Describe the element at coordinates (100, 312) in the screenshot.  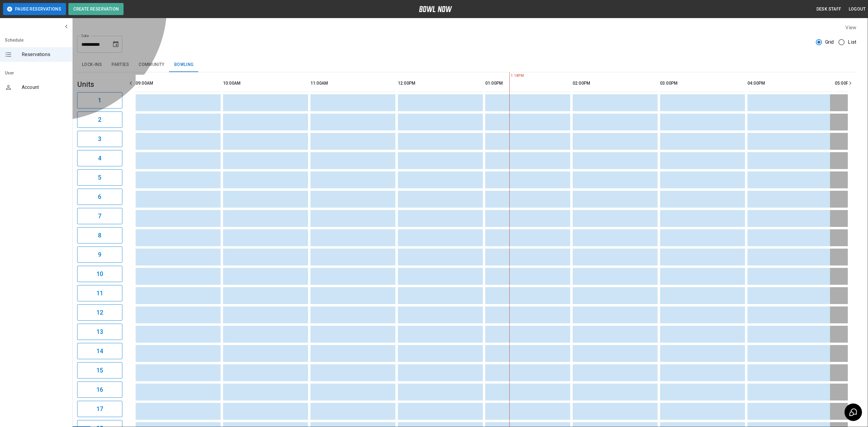
I see `h6: 12` at that location.